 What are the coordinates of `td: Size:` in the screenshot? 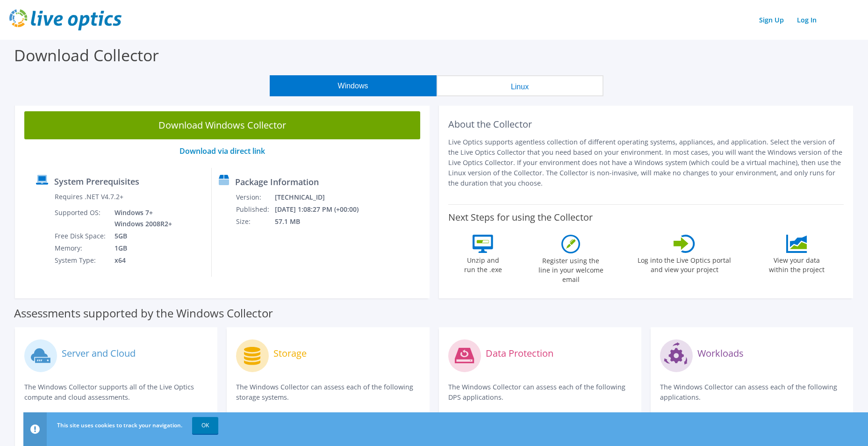 It's located at (255, 222).